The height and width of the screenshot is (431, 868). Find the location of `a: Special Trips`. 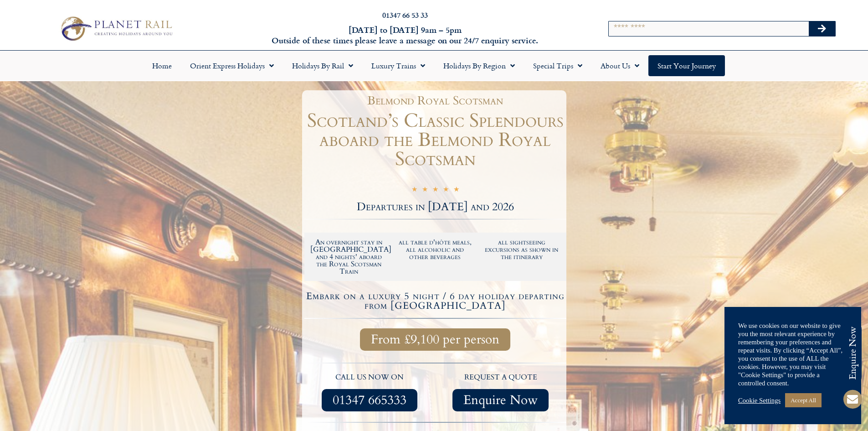

a: Special Trips is located at coordinates (558, 65).